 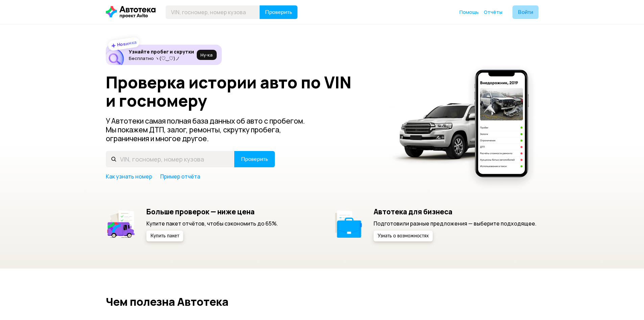 I want to click on span: Ну‑ка, so click(x=207, y=55).